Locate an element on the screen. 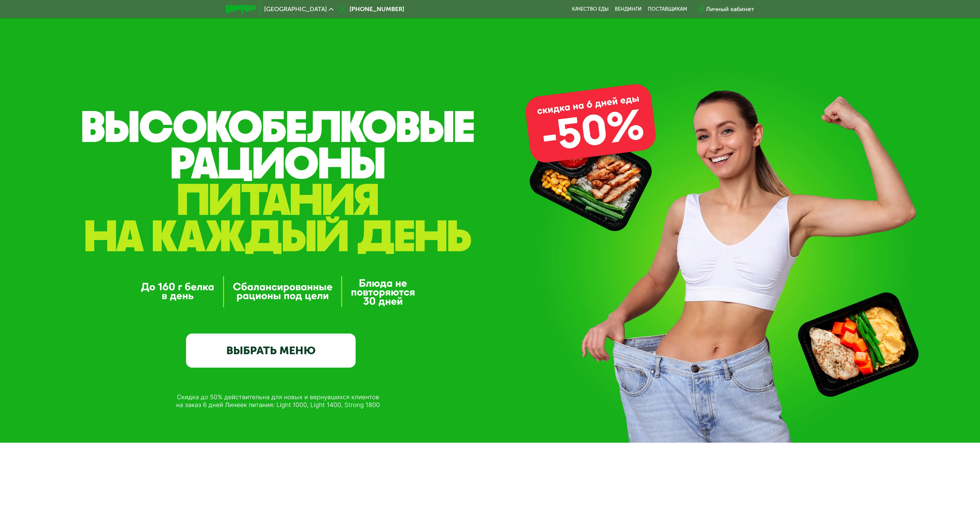 This screenshot has width=980, height=507. div: поставщикам is located at coordinates (667, 9).